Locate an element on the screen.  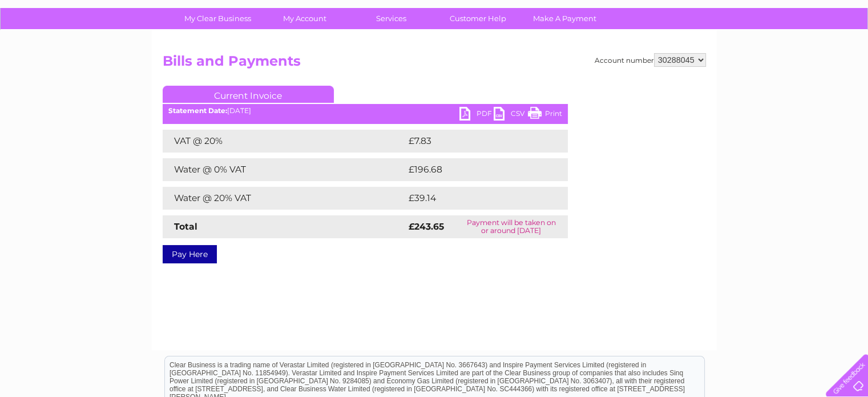
span: 0333 014 3131 is located at coordinates (692, 13).